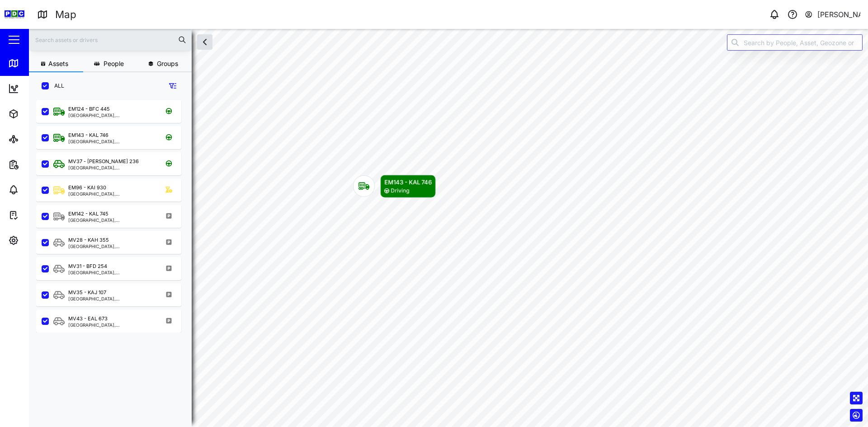 Image resolution: width=868 pixels, height=427 pixels. What do you see at coordinates (394, 186) in the screenshot?
I see `div: Map marker` at bounding box center [394, 186].